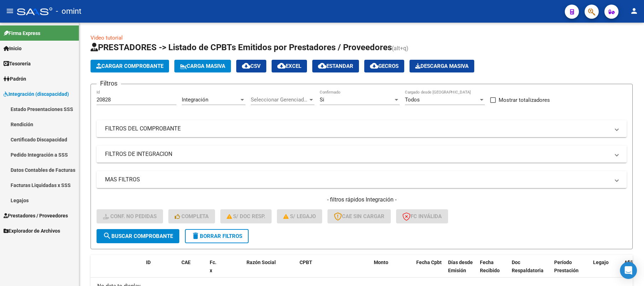 The width and height of the screenshot is (644, 286). Describe the element at coordinates (107, 38) in the screenshot. I see `a: Video tutorial` at that location.